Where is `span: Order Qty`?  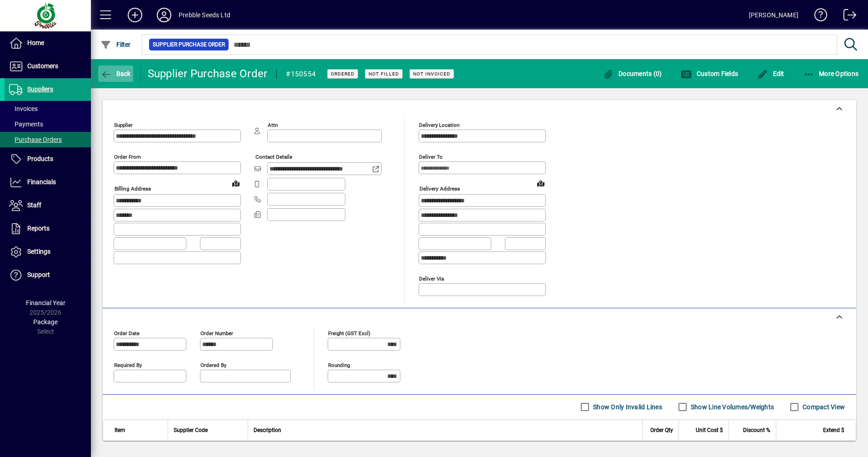 span: Order Qty is located at coordinates (661, 431).